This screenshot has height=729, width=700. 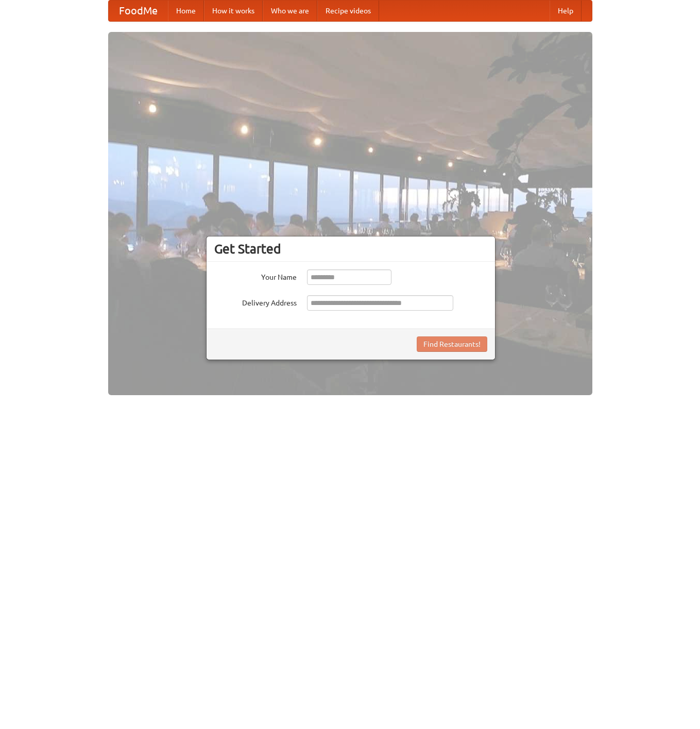 What do you see at coordinates (186, 11) in the screenshot?
I see `a: Home` at bounding box center [186, 11].